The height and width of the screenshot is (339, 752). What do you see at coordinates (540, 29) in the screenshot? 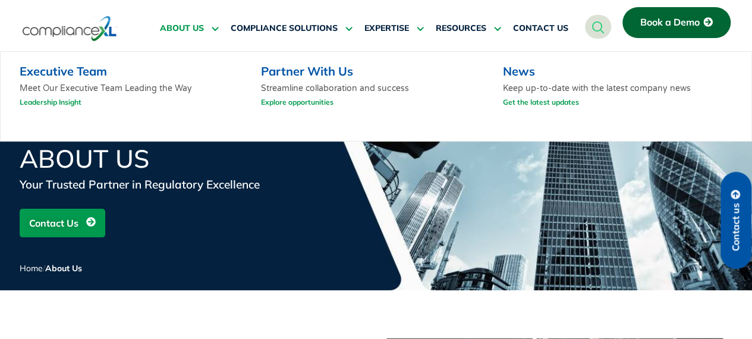
I see `span: CONTACT US` at bounding box center [540, 29].